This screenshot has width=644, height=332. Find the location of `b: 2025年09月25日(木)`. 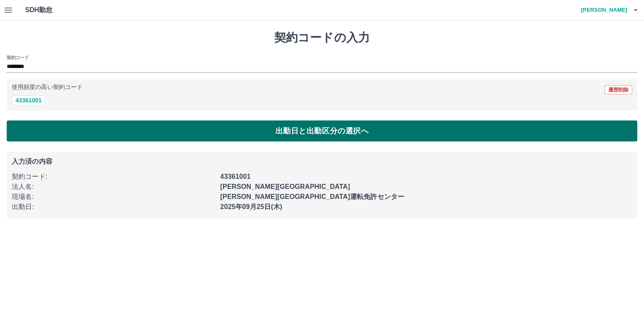

b: 2025年09月25日(木) is located at coordinates (251, 206).